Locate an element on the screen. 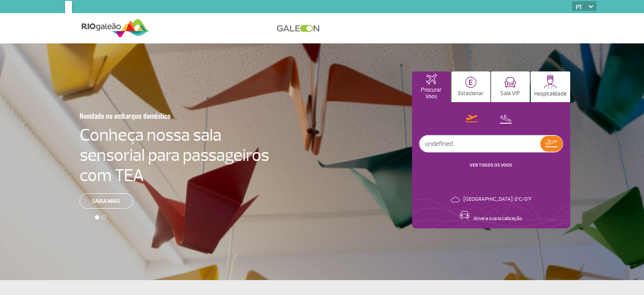  img: carParkingHome.svg is located at coordinates (471, 82).